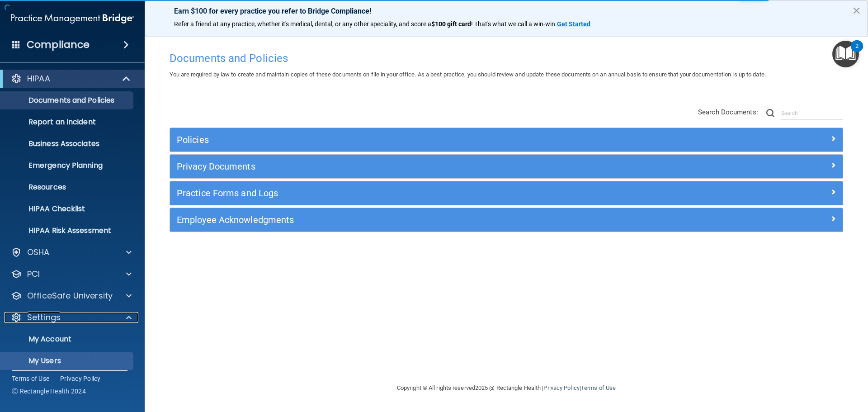  I want to click on input: Search, so click(812, 113).